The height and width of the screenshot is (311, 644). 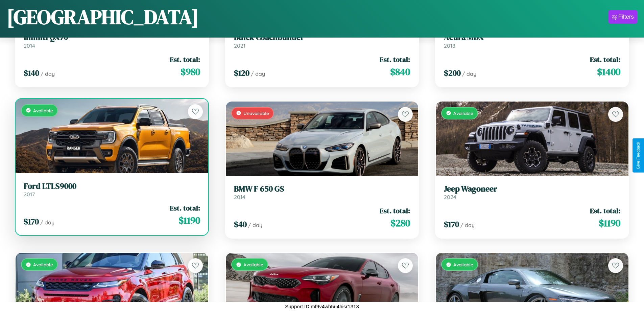 What do you see at coordinates (240, 46) in the screenshot?
I see `span: 2021` at bounding box center [240, 46].